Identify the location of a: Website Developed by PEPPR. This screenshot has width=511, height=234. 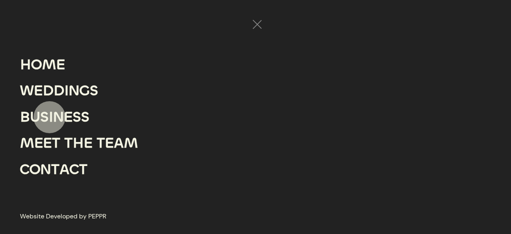
(63, 216).